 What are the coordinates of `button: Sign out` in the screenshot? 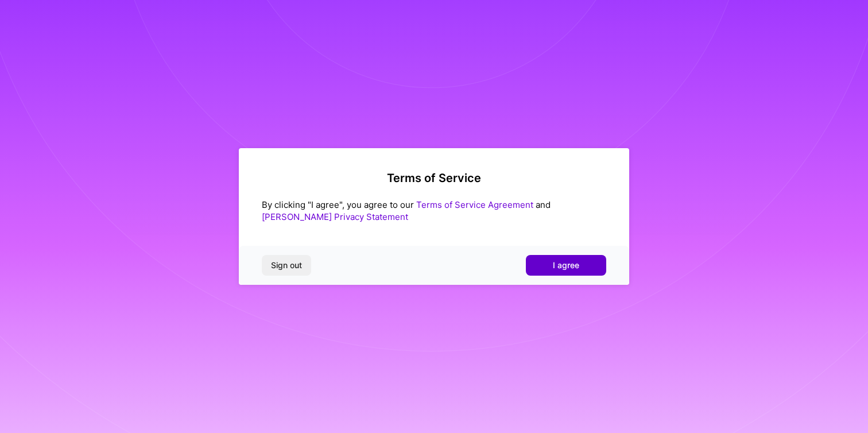 It's located at (286, 265).